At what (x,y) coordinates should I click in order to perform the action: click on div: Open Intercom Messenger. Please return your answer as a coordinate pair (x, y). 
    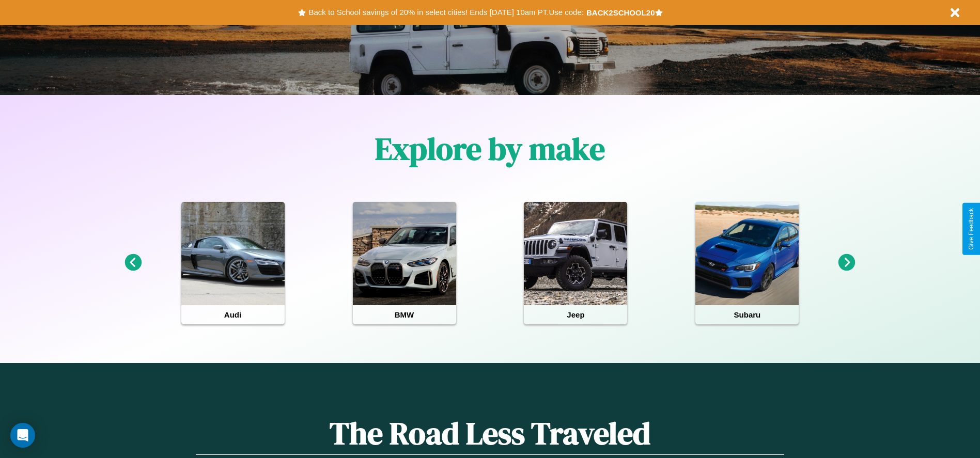
    Looking at the image, I should click on (23, 435).